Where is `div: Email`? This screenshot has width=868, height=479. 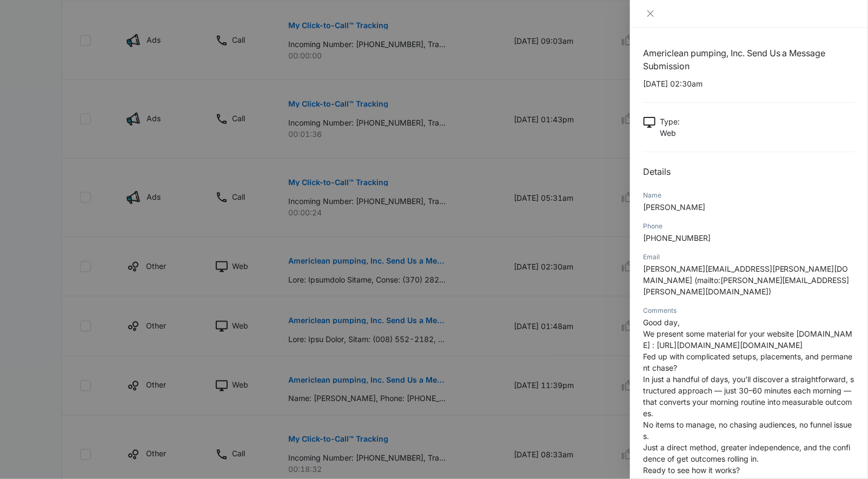 div: Email is located at coordinates (749, 257).